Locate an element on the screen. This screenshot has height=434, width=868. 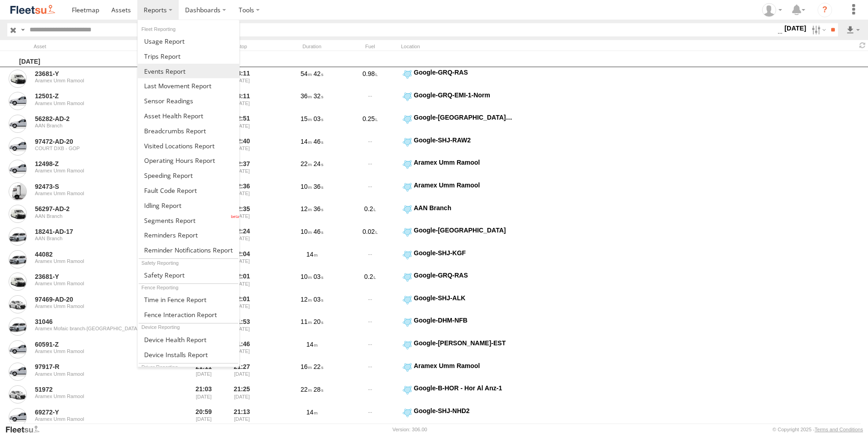
span: 28 is located at coordinates (318, 389).